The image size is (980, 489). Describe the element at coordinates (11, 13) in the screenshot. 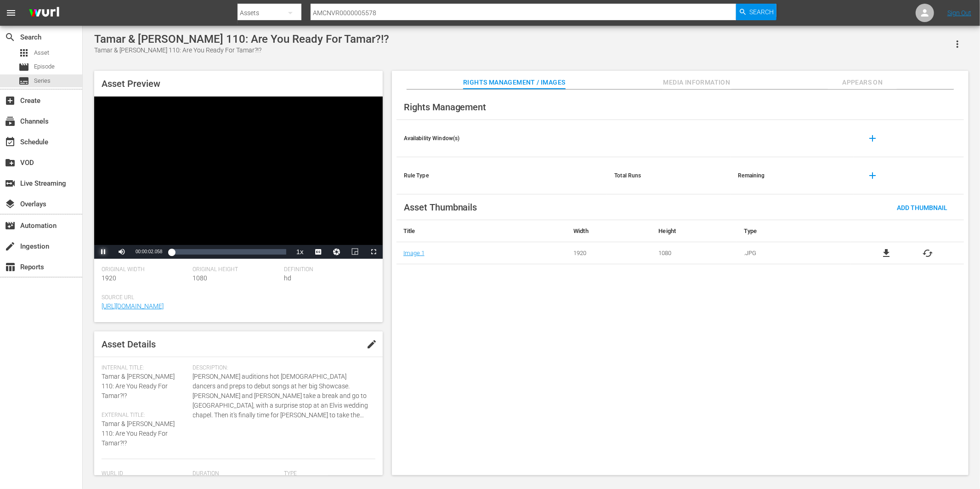

I see `span: menu` at that location.